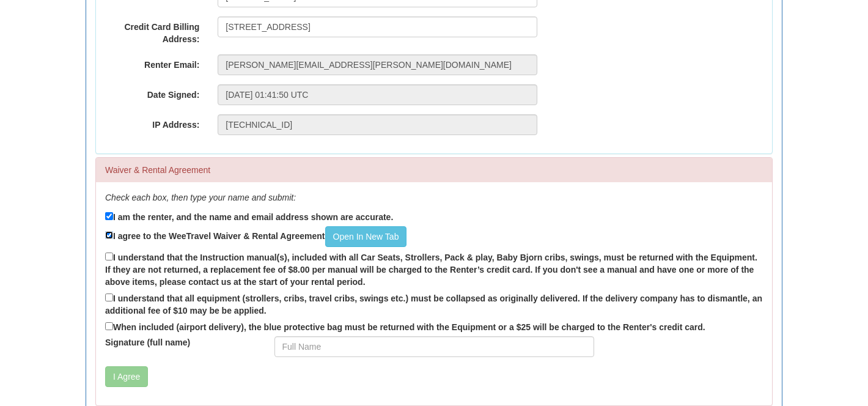 The width and height of the screenshot is (868, 406). I want to click on label: Credit Card Billing Address:, so click(152, 30).